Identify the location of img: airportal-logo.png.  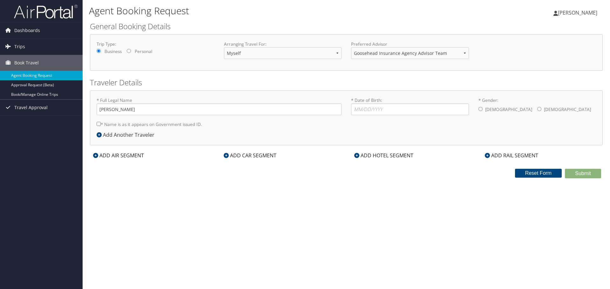
(46, 11).